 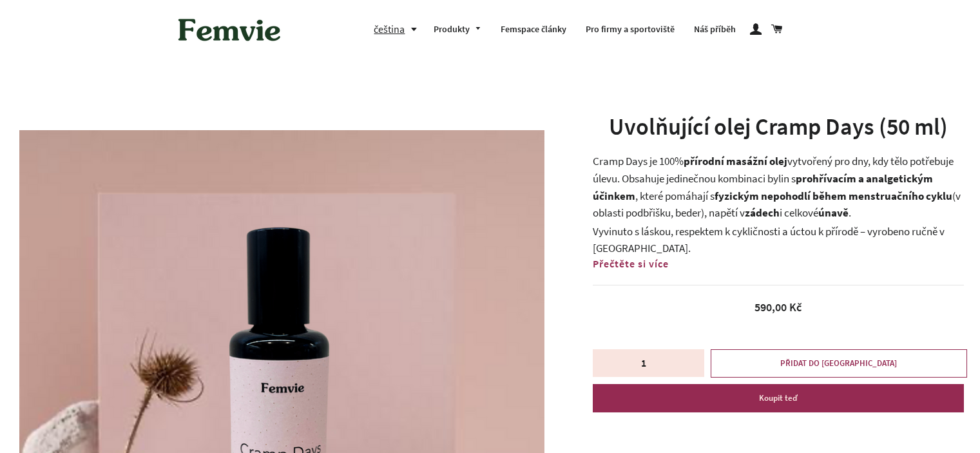 What do you see at coordinates (776, 204) in the screenshot?
I see `span: (v oblasti podbřišku, beder)` at bounding box center [776, 204].